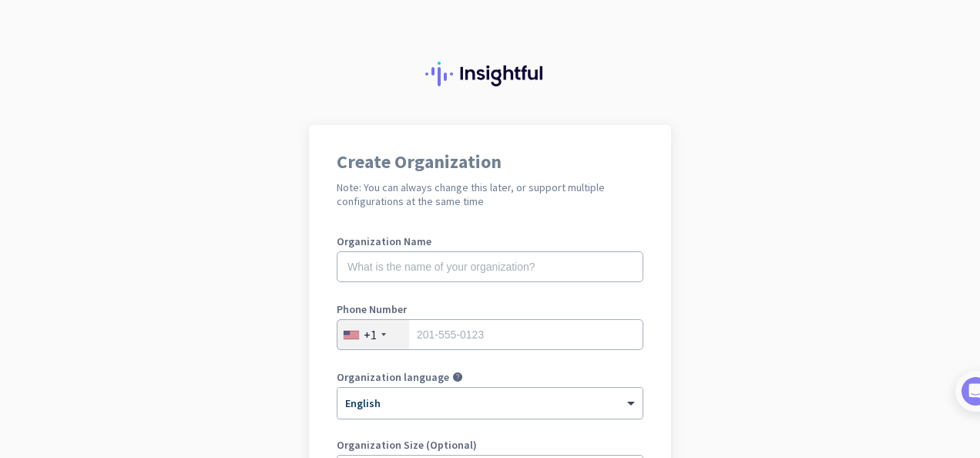 The width and height of the screenshot is (980, 458). What do you see at coordinates (490, 194) in the screenshot?
I see `h2: Note: You can always change this later, or support multiple configurations at the same time` at bounding box center [490, 194].